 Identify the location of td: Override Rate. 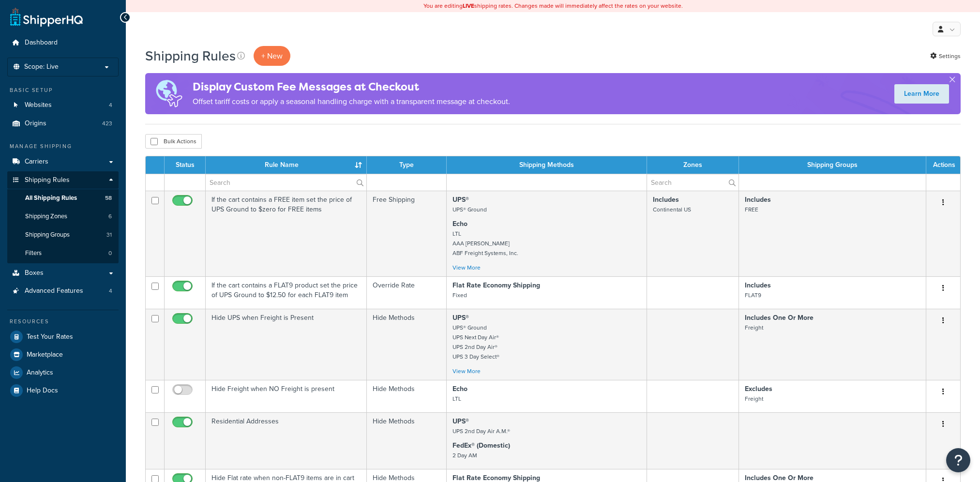
(407, 292).